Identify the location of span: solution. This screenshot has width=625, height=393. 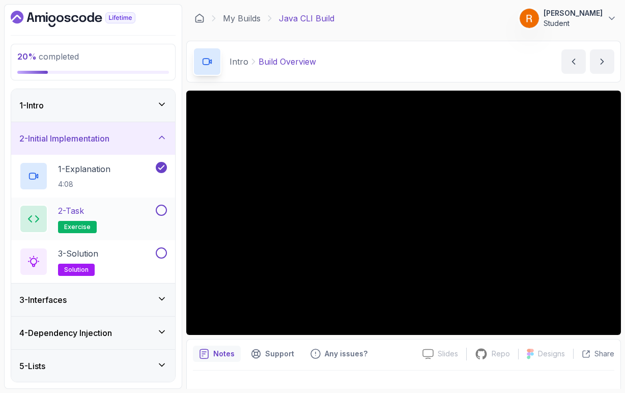
(76, 270).